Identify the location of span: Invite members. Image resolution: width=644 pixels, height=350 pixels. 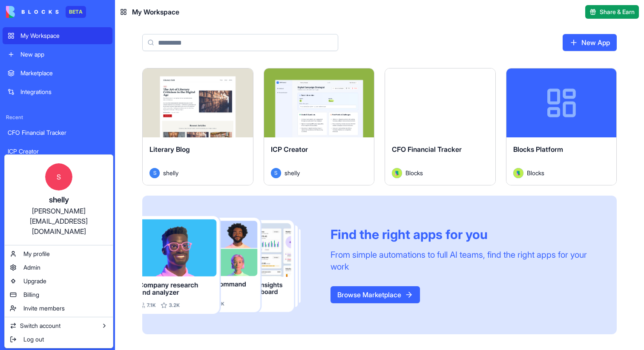
(44, 308).